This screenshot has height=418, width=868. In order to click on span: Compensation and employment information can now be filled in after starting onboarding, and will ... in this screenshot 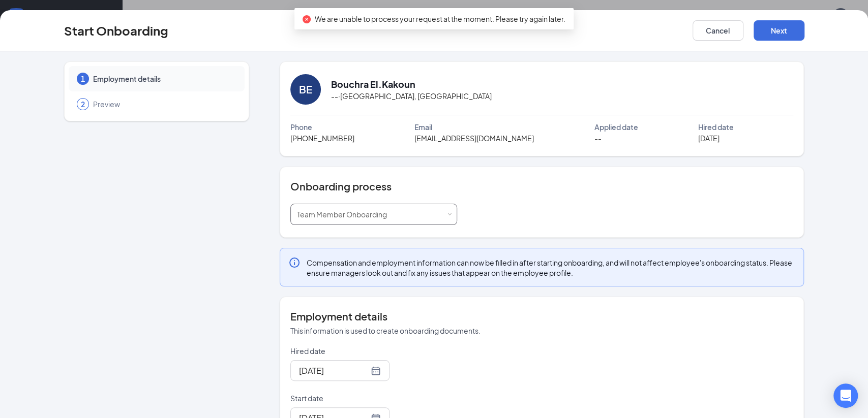, I will do `click(551, 268)`.